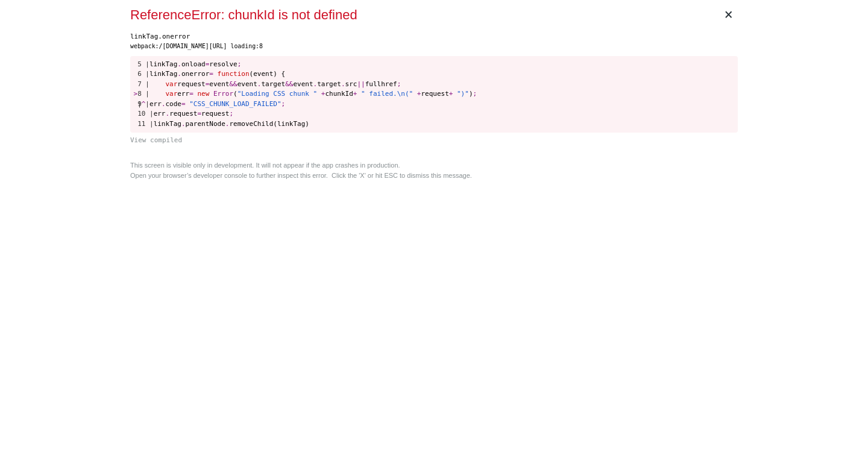 The image size is (868, 475). Describe the element at coordinates (424, 15) in the screenshot. I see `div: ReferenceError: chunkId is not defined` at that location.